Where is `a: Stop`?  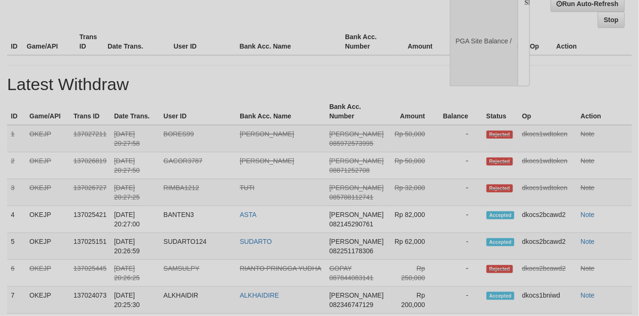
a: Stop is located at coordinates (611, 20).